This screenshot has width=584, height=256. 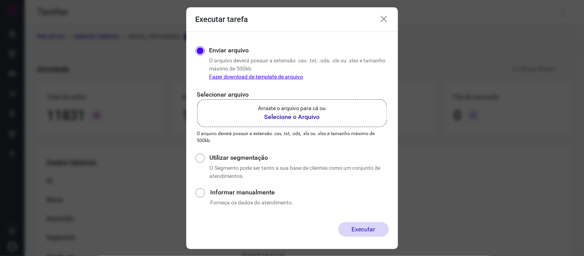 What do you see at coordinates (292, 117) in the screenshot?
I see `b: Selecione o Arquivo` at bounding box center [292, 117].